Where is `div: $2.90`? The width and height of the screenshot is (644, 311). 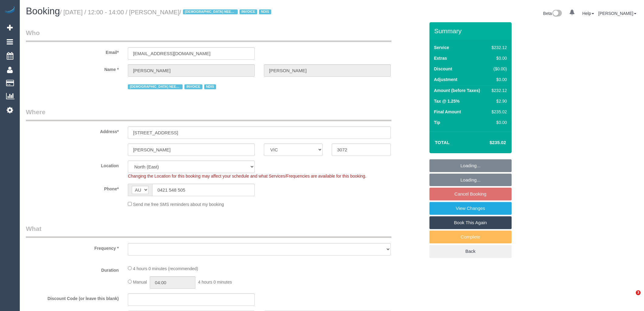
div: $2.90 is located at coordinates (498, 101).